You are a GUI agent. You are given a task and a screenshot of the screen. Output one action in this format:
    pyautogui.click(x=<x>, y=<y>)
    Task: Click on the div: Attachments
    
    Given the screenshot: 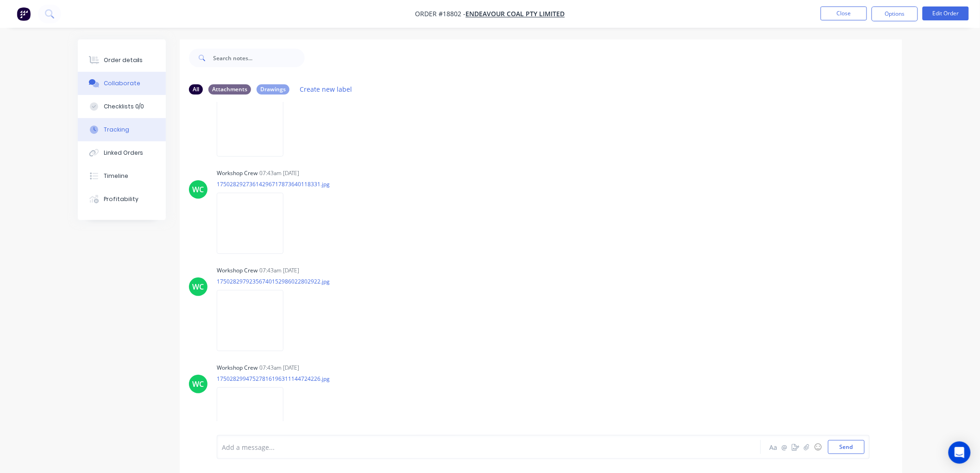 What is the action you would take?
    pyautogui.click(x=230, y=89)
    